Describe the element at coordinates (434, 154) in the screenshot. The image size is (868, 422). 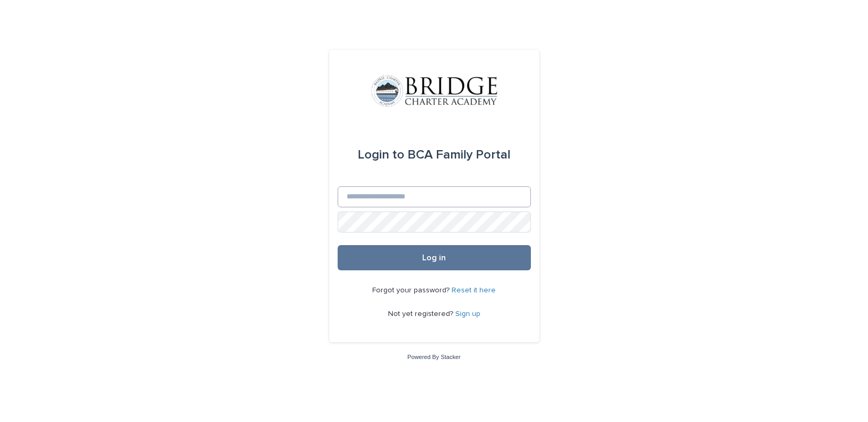
I see `div: BCA Family Portal` at that location.